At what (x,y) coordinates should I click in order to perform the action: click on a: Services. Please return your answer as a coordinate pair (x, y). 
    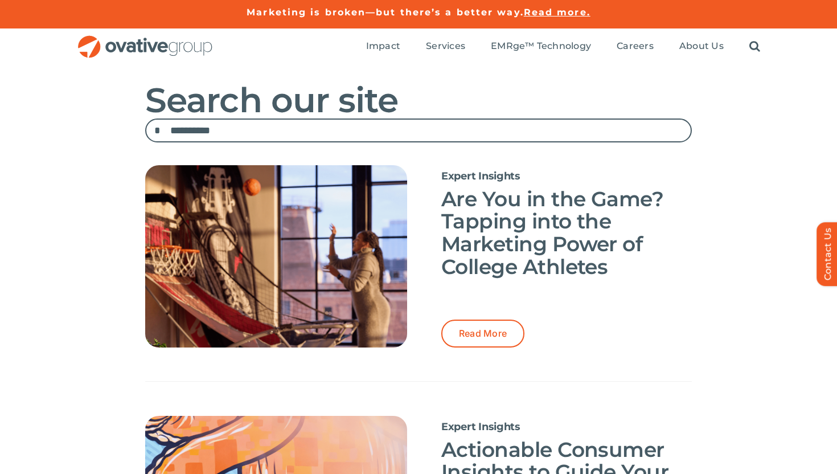
    Looking at the image, I should click on (445, 47).